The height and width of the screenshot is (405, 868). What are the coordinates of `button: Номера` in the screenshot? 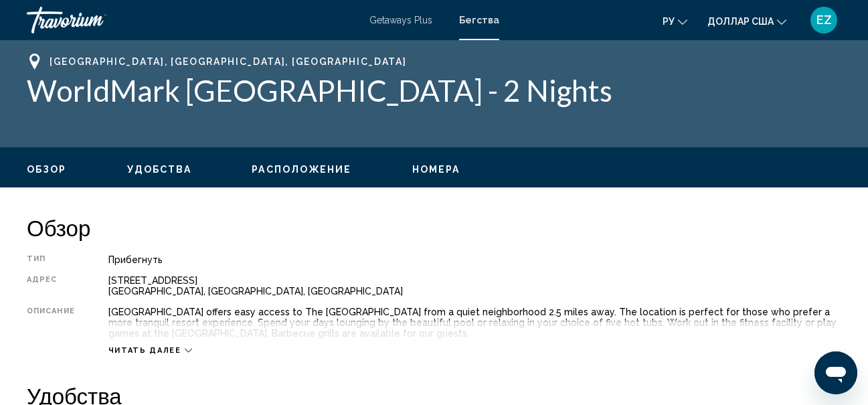 It's located at (437, 169).